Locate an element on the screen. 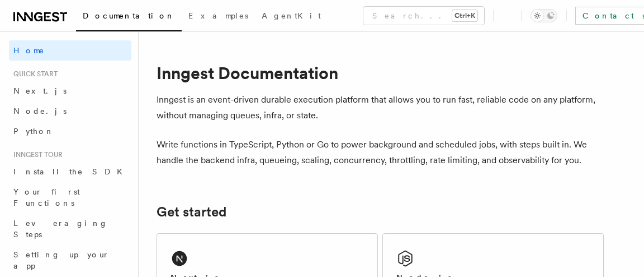 The width and height of the screenshot is (644, 277). span: Setting up your app is located at coordinates (61, 260).